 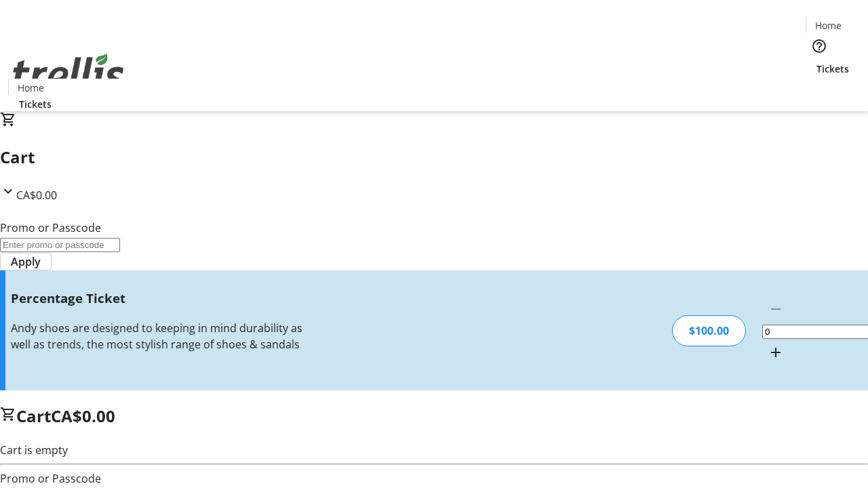 What do you see at coordinates (819, 89) in the screenshot?
I see `button: Cart` at bounding box center [819, 89].